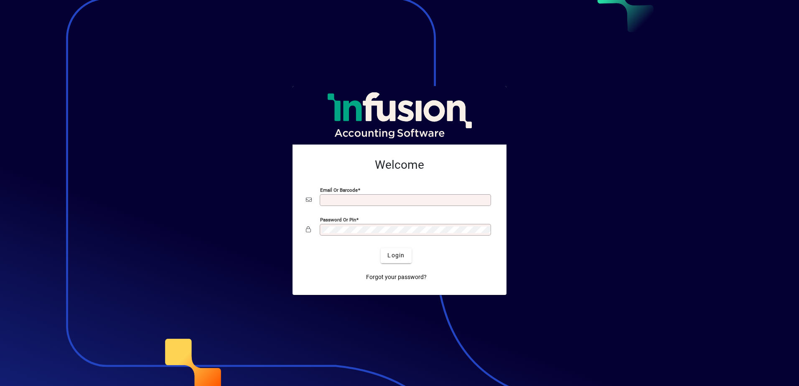 Image resolution: width=799 pixels, height=386 pixels. What do you see at coordinates (339, 190) in the screenshot?
I see `mat-label: Email or Barcode` at bounding box center [339, 190].